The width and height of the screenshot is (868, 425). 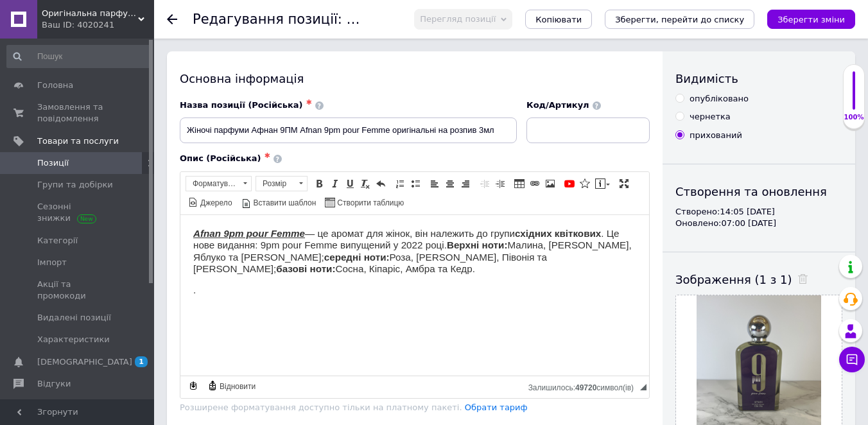 What do you see at coordinates (852, 359) in the screenshot?
I see `button: Чат з покупцем` at bounding box center [852, 359].